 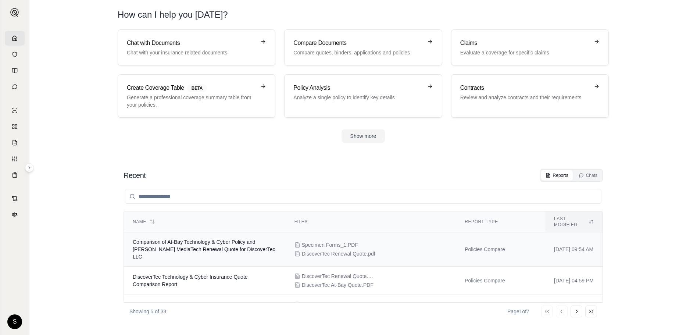 I want to click on button: Chats, so click(x=588, y=175).